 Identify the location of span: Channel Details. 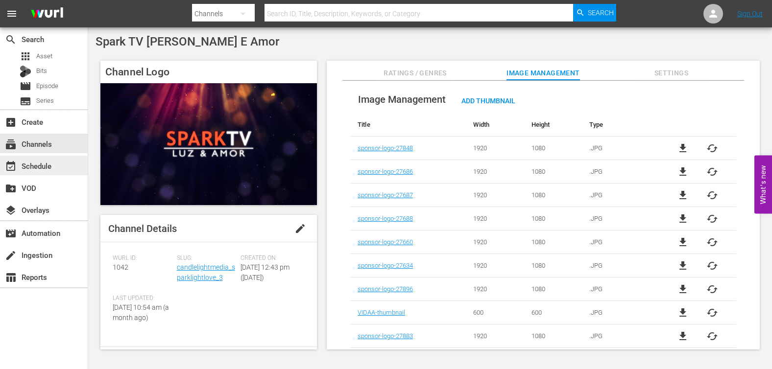
(142, 229).